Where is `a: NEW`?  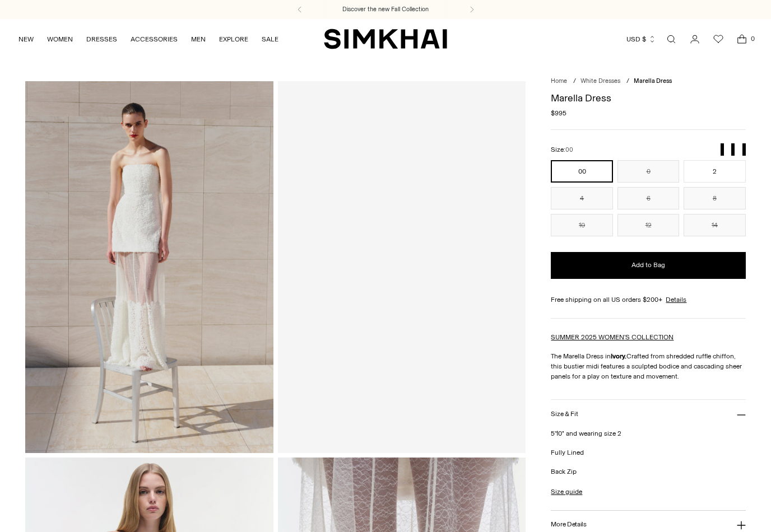 a: NEW is located at coordinates (26, 40).